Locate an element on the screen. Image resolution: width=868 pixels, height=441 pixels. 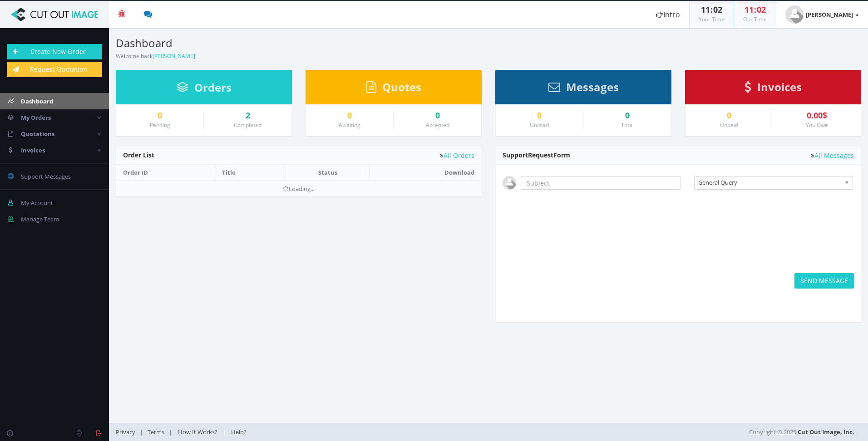
span: My Orders is located at coordinates (36, 118).